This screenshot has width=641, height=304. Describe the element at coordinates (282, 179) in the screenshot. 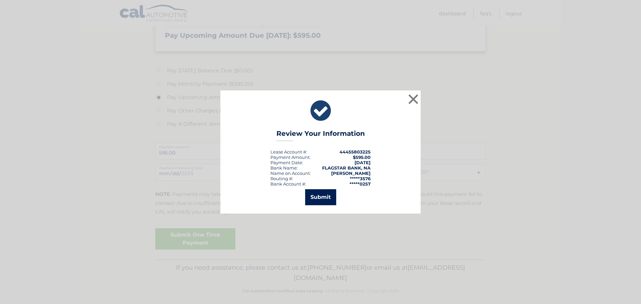

I see `div: Routing #:` at that location.